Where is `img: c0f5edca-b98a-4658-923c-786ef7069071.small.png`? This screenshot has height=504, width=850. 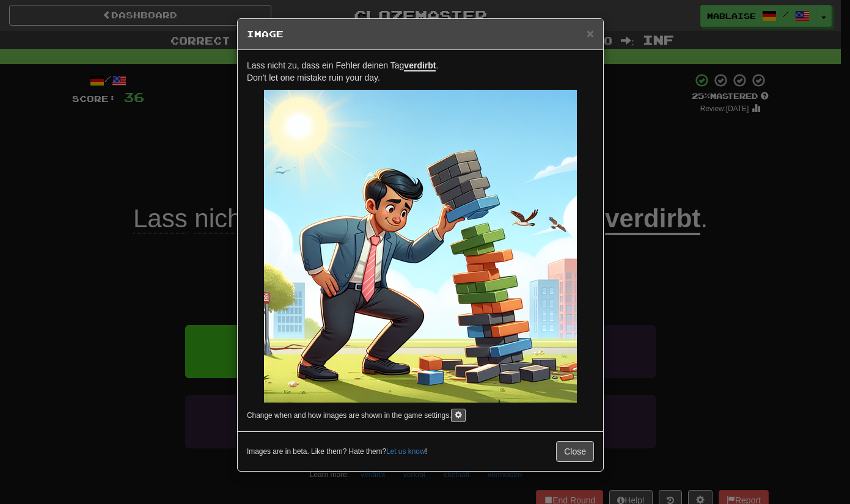 img: c0f5edca-b98a-4658-923c-786ef7069071.small.png is located at coordinates (420, 246).